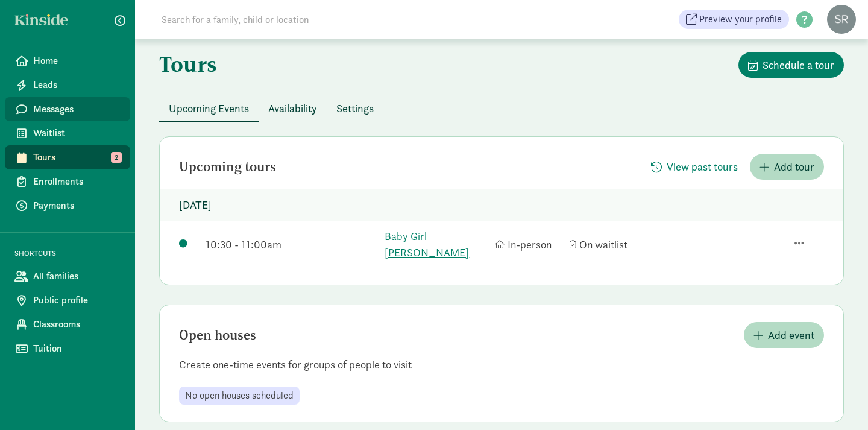 Image resolution: width=868 pixels, height=430 pixels. Describe the element at coordinates (740, 19) in the screenshot. I see `span: Preview your profile` at that location.